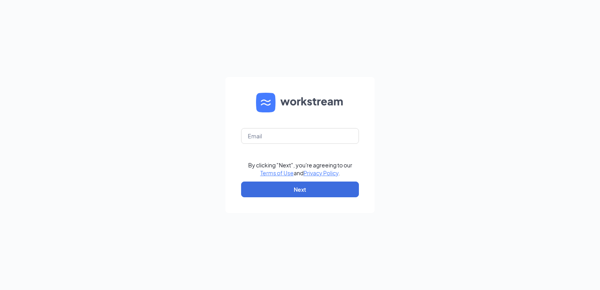 The width and height of the screenshot is (600, 290). Describe the element at coordinates (300, 136) in the screenshot. I see `input: Email` at that location.